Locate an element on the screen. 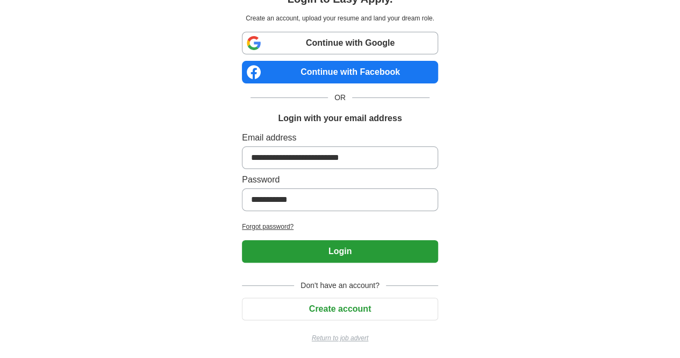  h2: Forgot password? is located at coordinates (340, 226).